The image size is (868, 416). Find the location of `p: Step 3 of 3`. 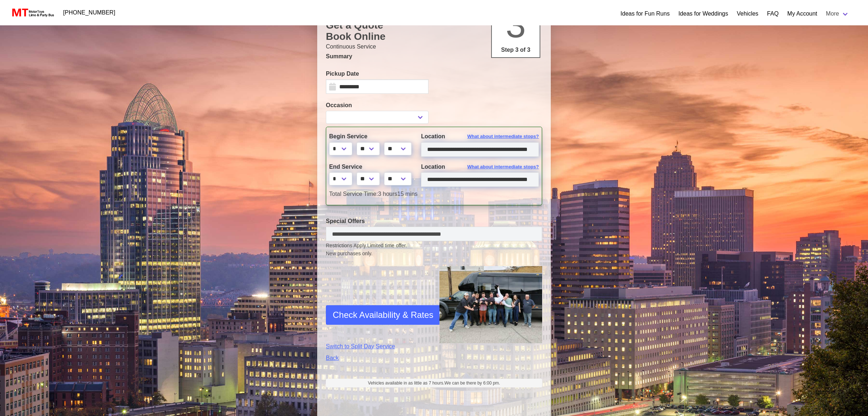

p: Step 3 of 3 is located at coordinates (516, 50).